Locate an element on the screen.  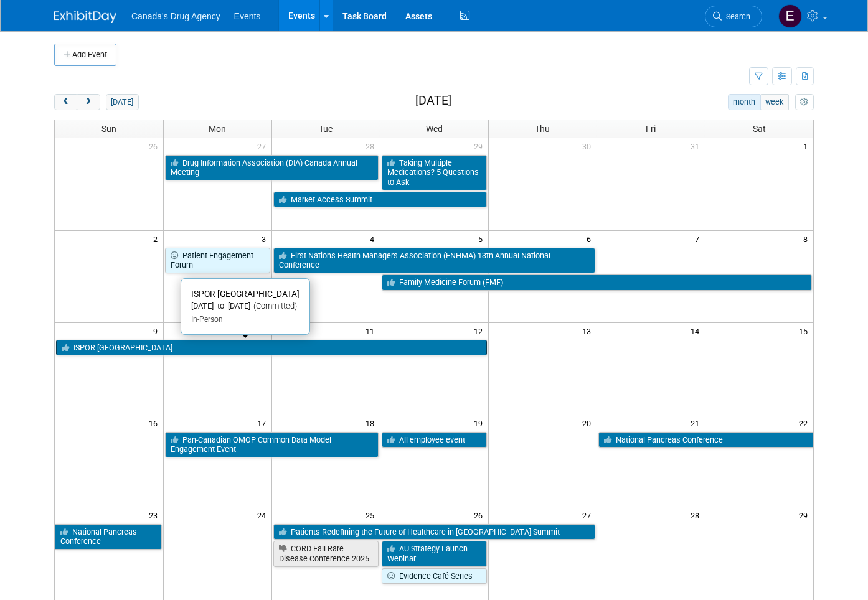
button: month is located at coordinates (744, 102).